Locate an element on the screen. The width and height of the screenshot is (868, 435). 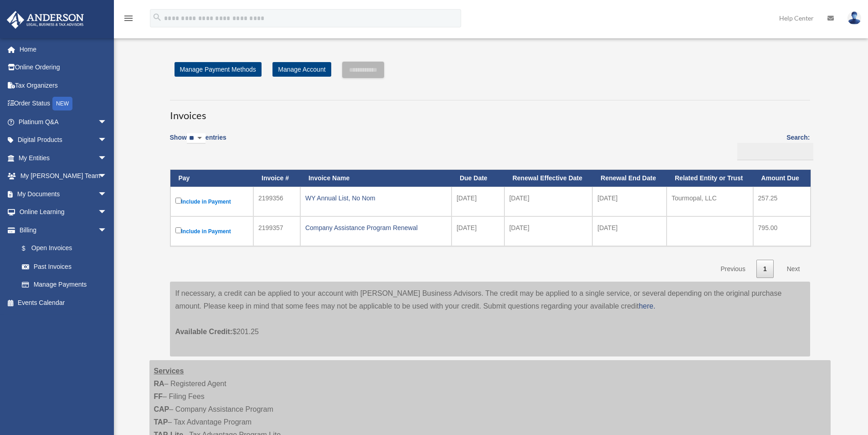
div: Company Assistance Program Renewal is located at coordinates (376, 227).